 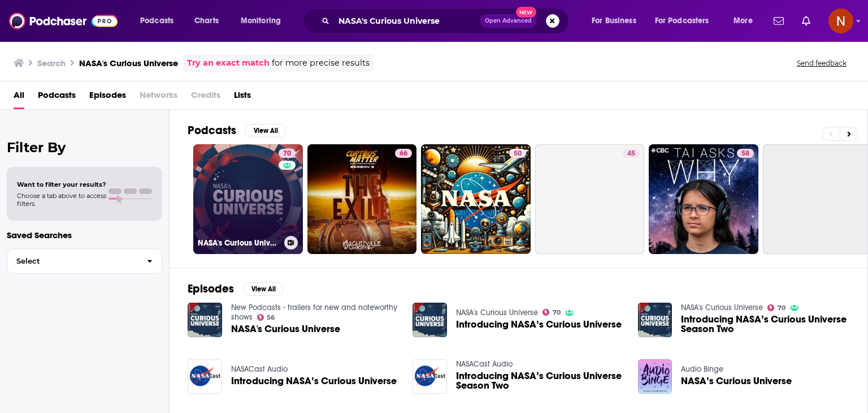 What do you see at coordinates (158, 98) in the screenshot?
I see `span: Networks` at bounding box center [158, 98].